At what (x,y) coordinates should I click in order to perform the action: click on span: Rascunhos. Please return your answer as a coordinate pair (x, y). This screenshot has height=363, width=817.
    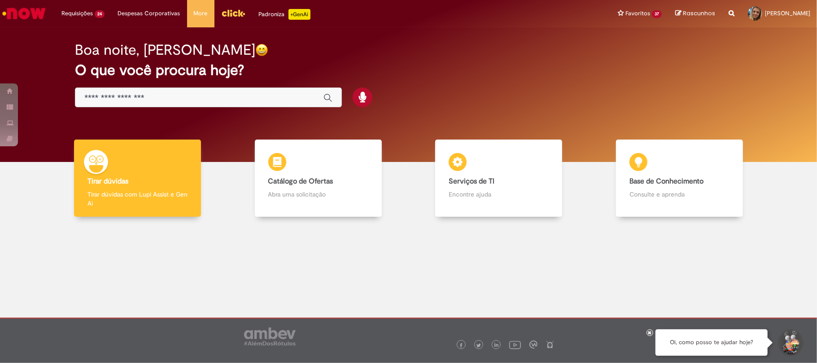
    Looking at the image, I should click on (699, 13).